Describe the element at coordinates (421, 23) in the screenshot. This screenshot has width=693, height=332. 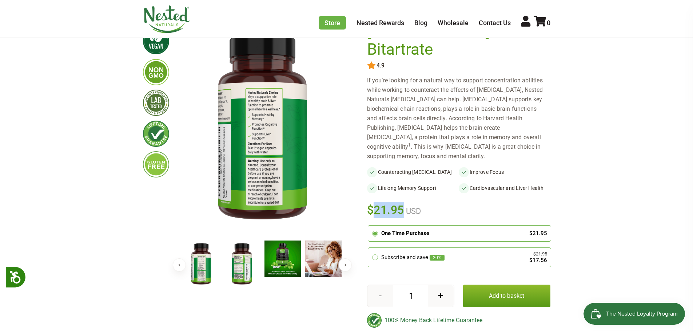
I see `a: Blog` at that location.